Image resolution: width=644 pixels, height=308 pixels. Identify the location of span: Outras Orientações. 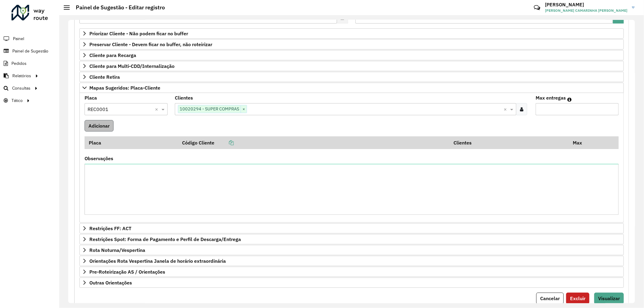
(110, 283).